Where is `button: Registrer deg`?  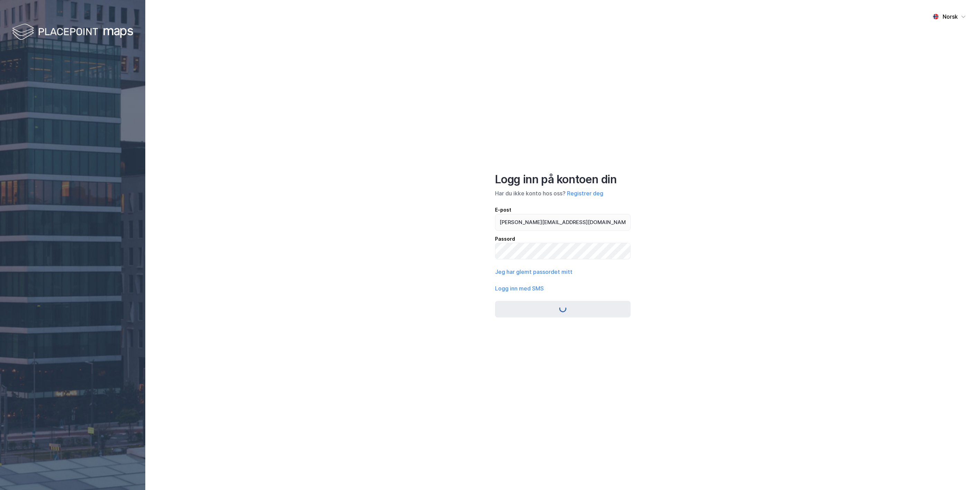
button: Registrer deg is located at coordinates (585, 193).